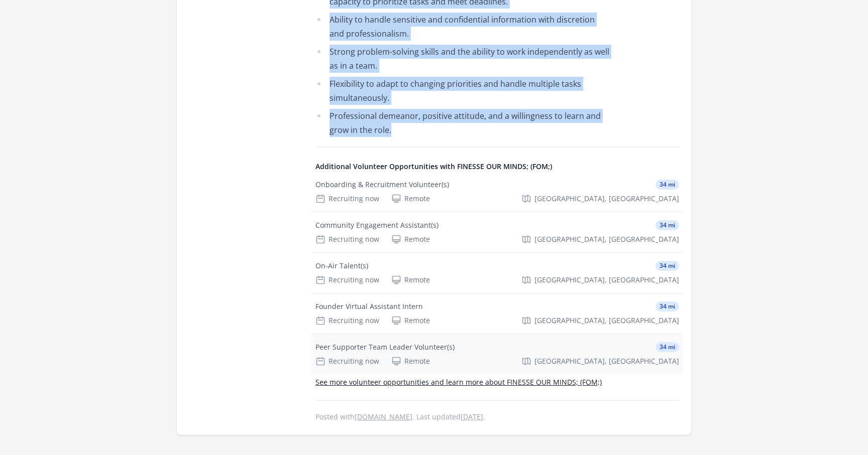 The width and height of the screenshot is (868, 455). Describe the element at coordinates (462, 58) in the screenshot. I see `li: Strong problem-solving skills and the ability to work independently as well as in a team.` at that location.